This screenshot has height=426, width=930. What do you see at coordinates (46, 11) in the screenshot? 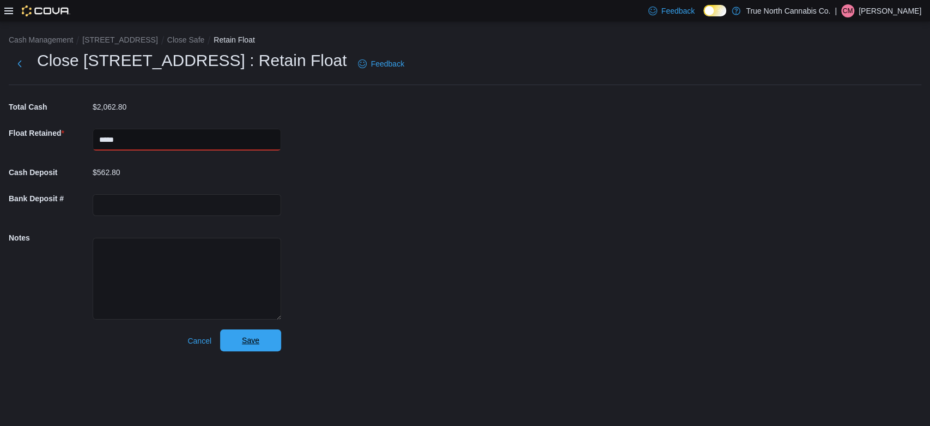
I see `img: Cova` at bounding box center [46, 11].